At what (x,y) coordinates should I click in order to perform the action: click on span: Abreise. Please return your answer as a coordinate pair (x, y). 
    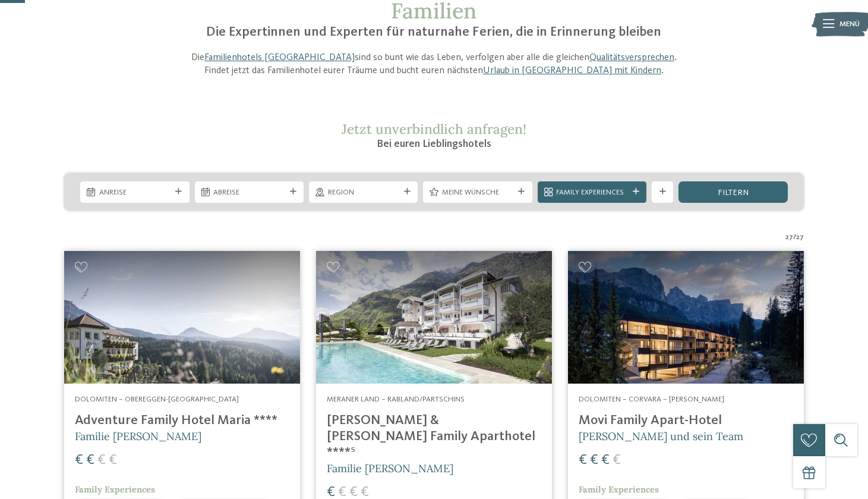
    Looking at the image, I should click on (249, 193).